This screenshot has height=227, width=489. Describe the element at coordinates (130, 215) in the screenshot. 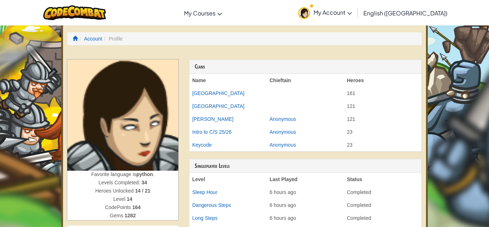

I see `strong: 1282` at that location.